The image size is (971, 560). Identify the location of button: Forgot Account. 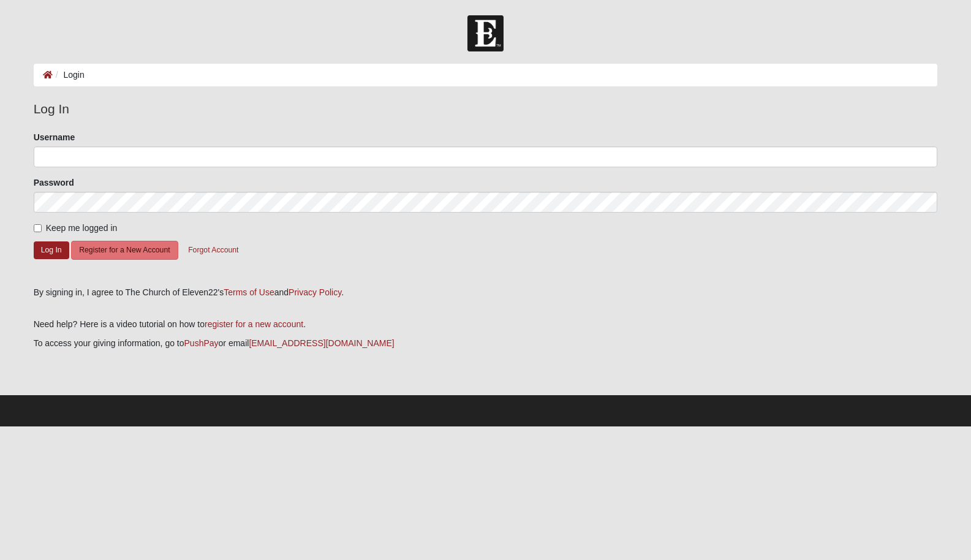
(214, 250).